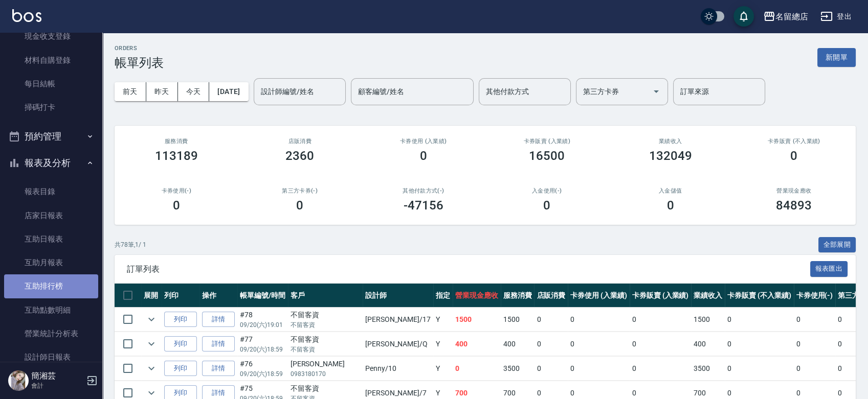 This screenshot has width=868, height=399. Describe the element at coordinates (162, 92) in the screenshot. I see `button: 昨天` at that location.